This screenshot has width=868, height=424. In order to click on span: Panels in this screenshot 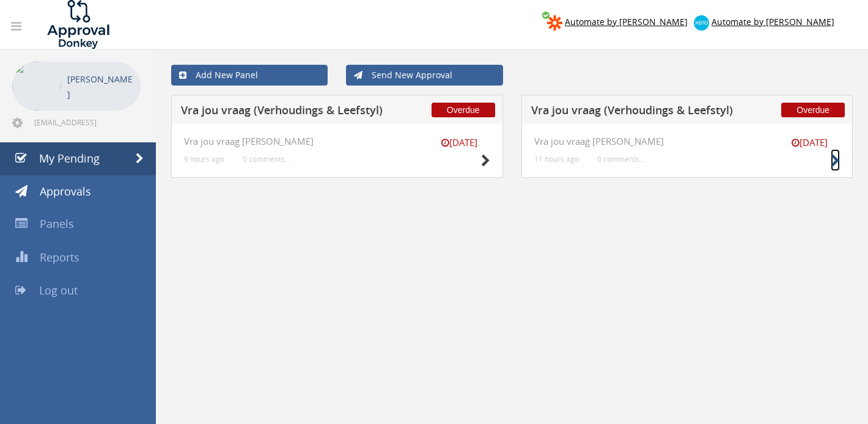, I will do `click(57, 224)`.